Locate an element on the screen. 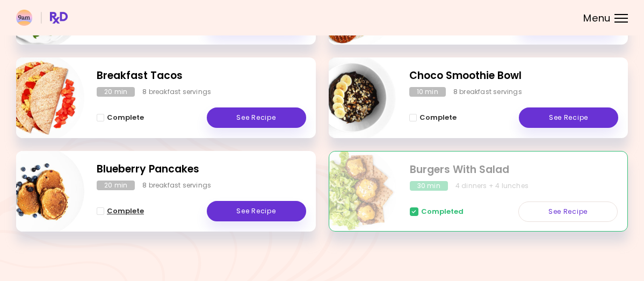 The height and width of the screenshot is (281, 644). button: Complete - Choco Smoothie Bowl is located at coordinates (433, 117).